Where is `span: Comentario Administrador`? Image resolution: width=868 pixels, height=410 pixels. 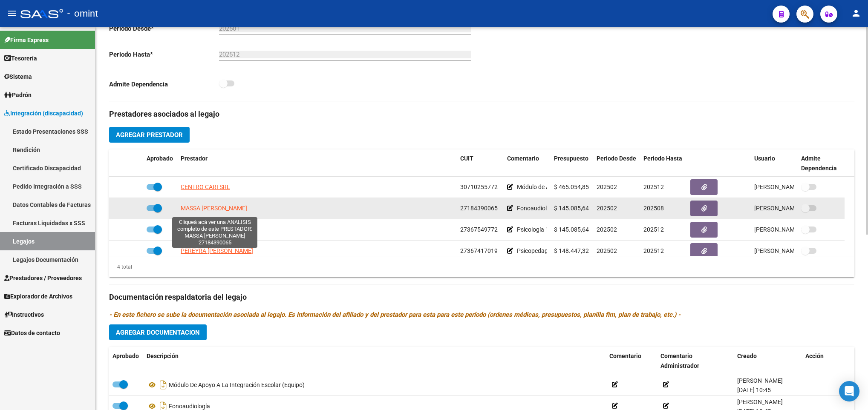
span: Comentario Administrador is located at coordinates (680, 361).